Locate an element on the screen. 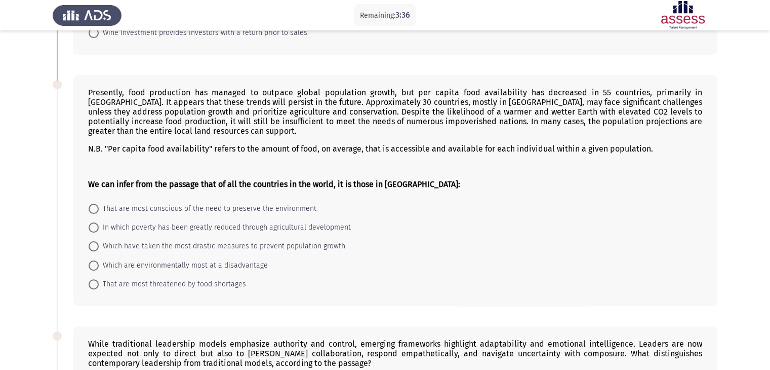  p: Remaining: is located at coordinates (385, 15).